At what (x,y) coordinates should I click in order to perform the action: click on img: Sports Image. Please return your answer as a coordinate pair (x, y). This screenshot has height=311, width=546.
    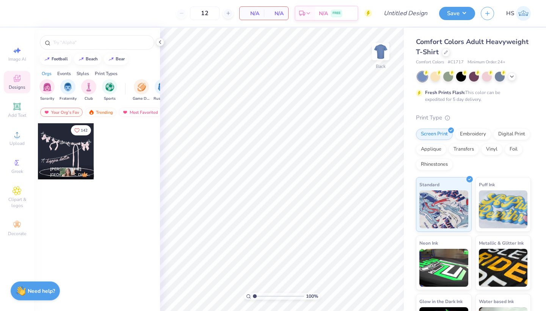
    Looking at the image, I should click on (110, 87).